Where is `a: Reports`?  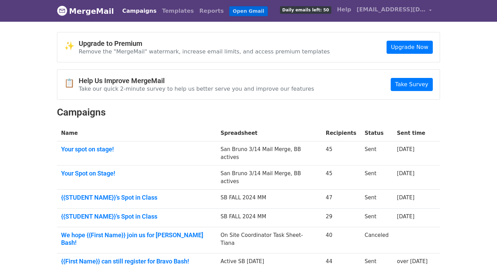 a: Reports is located at coordinates (212, 11).